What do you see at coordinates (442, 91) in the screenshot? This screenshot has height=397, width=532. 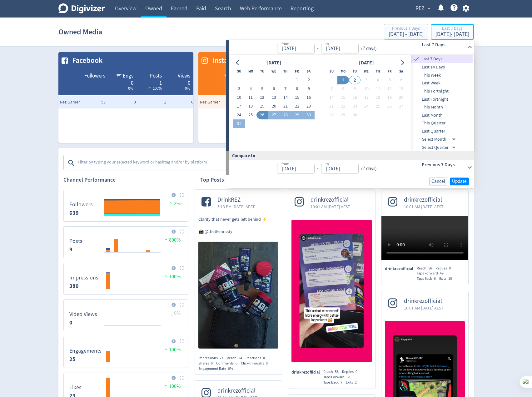 I see `div: This Fortnight` at bounding box center [442, 91].